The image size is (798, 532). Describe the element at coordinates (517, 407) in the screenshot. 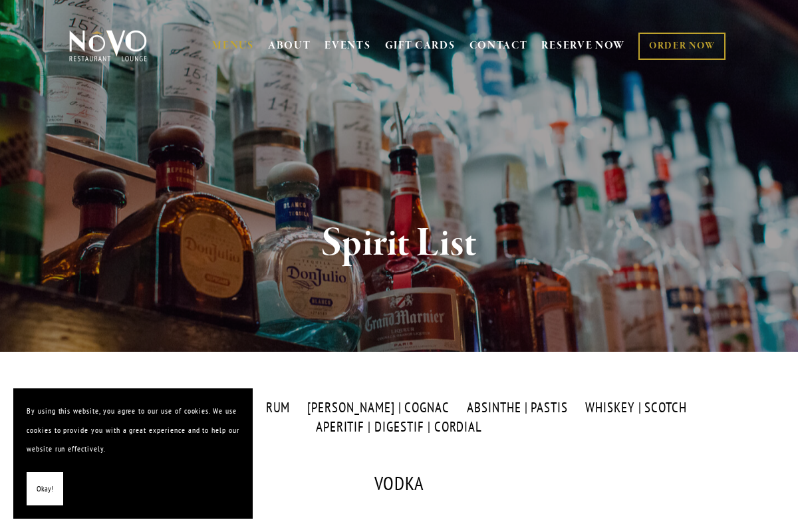

I see `label: ABSINTHE | PASTIS` at that location.